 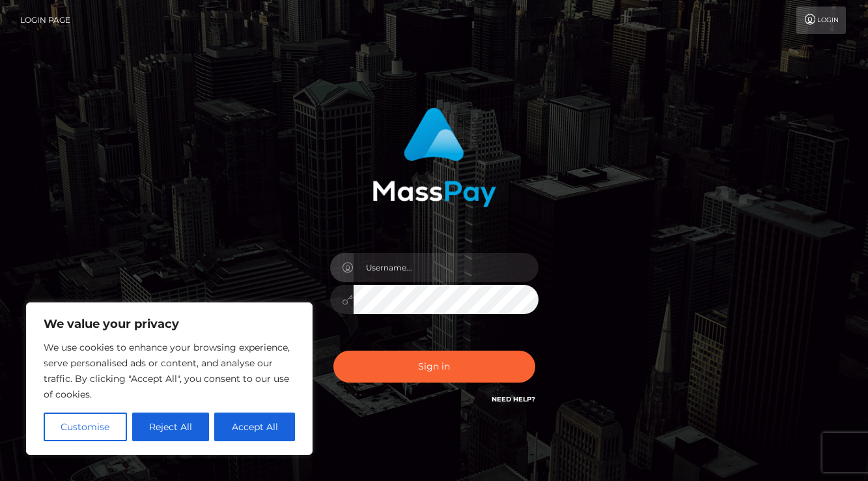 What do you see at coordinates (434, 366) in the screenshot?
I see `button: Sign in` at bounding box center [434, 366].